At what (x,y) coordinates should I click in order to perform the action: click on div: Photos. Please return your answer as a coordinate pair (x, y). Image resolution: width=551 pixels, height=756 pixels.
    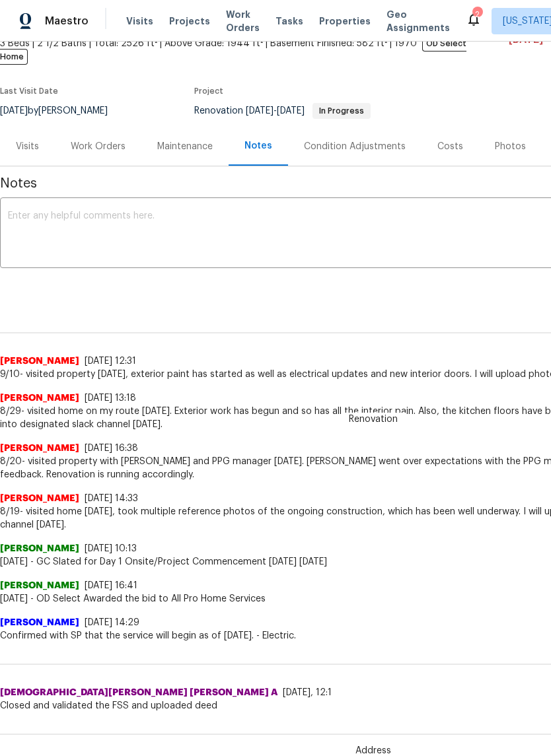
    Looking at the image, I should click on (510, 146).